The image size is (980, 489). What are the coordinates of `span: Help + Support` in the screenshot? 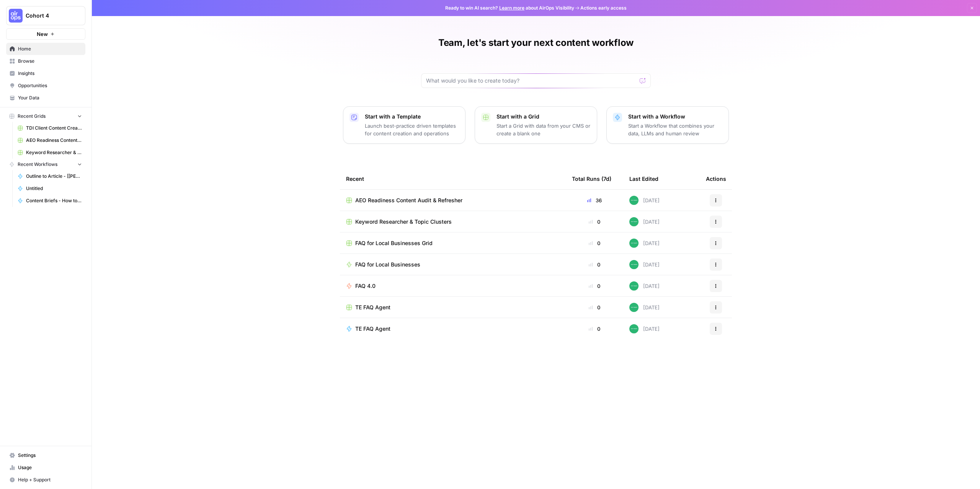 It's located at (50, 480).